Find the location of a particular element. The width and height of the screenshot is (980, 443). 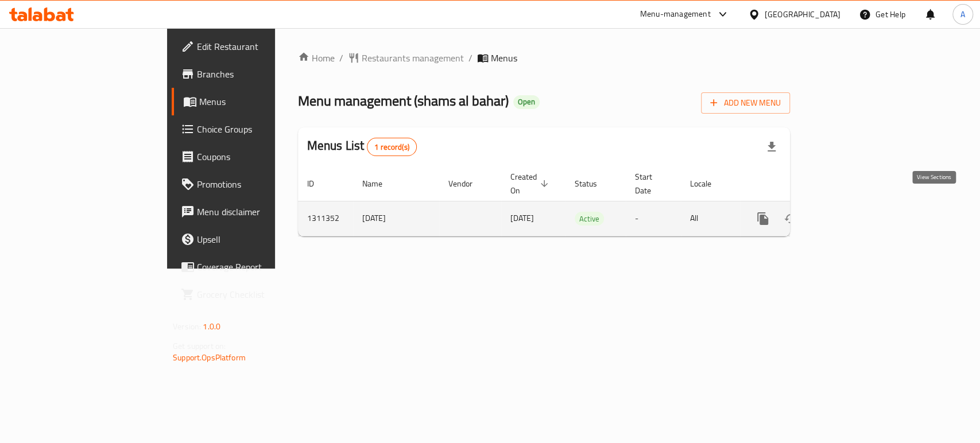

a: Coupons is located at coordinates (251, 156).